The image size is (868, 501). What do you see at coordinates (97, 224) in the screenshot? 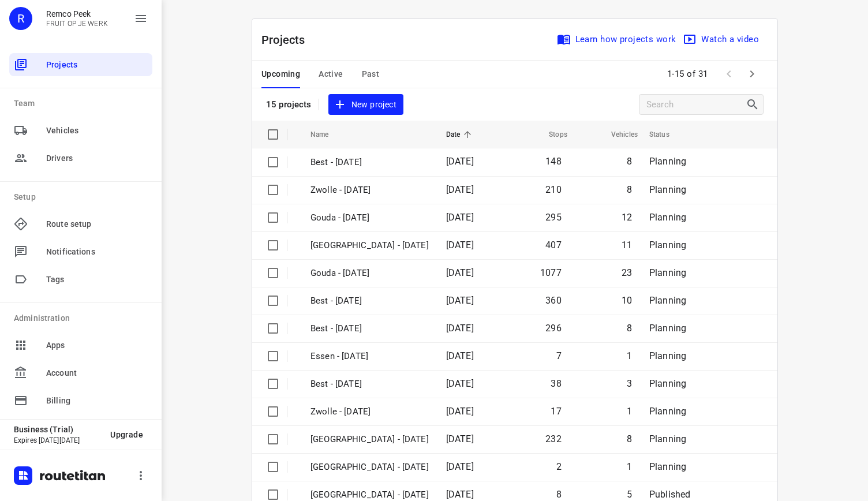
I see `span: Route setup` at bounding box center [97, 224].